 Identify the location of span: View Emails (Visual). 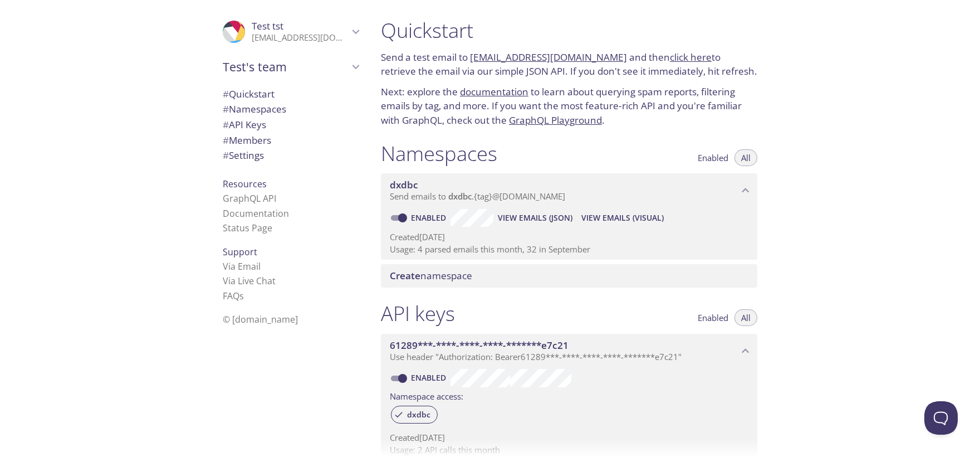
(623, 218).